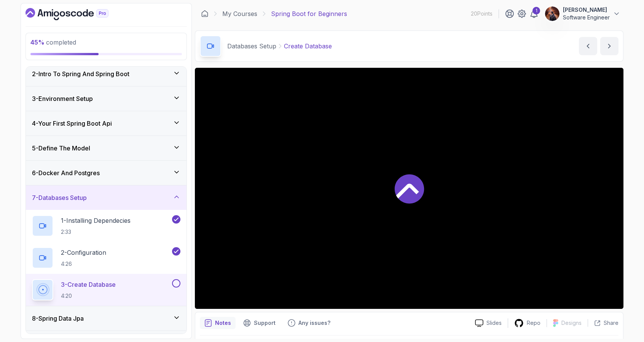 The image size is (644, 342). What do you see at coordinates (494, 323) in the screenshot?
I see `p: Slides` at bounding box center [494, 323].